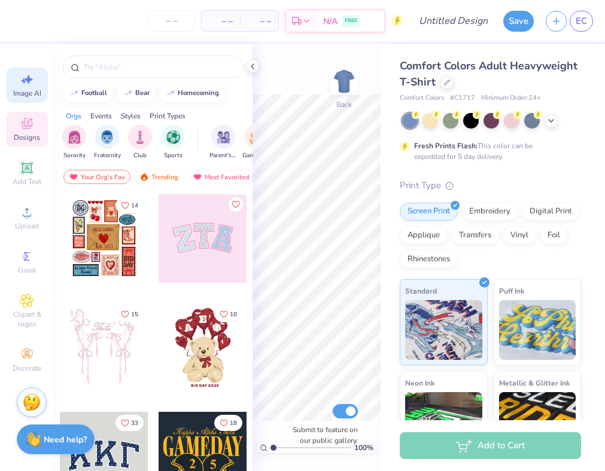 The width and height of the screenshot is (605, 471). What do you see at coordinates (221, 177) in the screenshot?
I see `div: Most Favorited` at bounding box center [221, 177].